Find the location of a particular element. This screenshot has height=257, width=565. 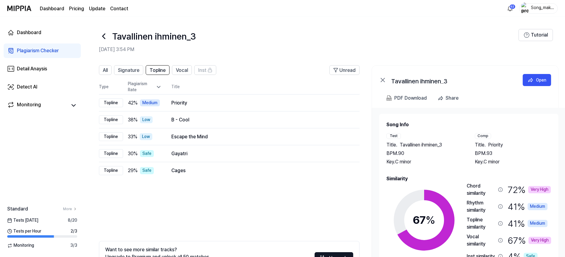

a: Detect AI is located at coordinates (42, 87).